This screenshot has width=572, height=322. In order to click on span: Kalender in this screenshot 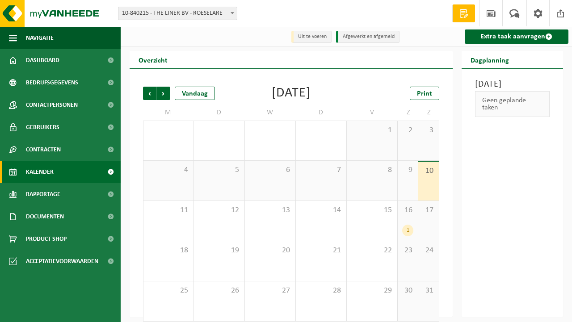, I will do `click(40, 172)`.